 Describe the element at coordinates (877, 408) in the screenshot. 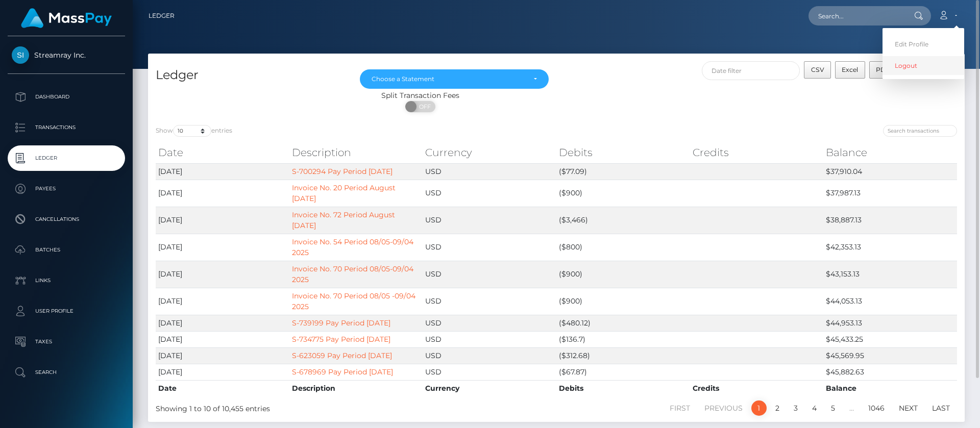

I see `a: 1046` at that location.